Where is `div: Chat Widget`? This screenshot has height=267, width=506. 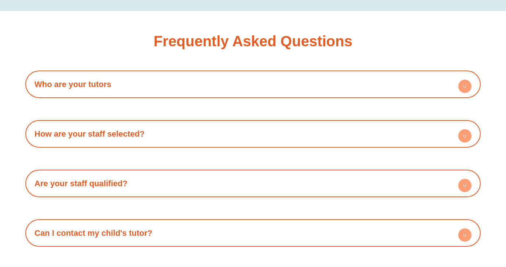 div: Chat Widget is located at coordinates (443, 226).